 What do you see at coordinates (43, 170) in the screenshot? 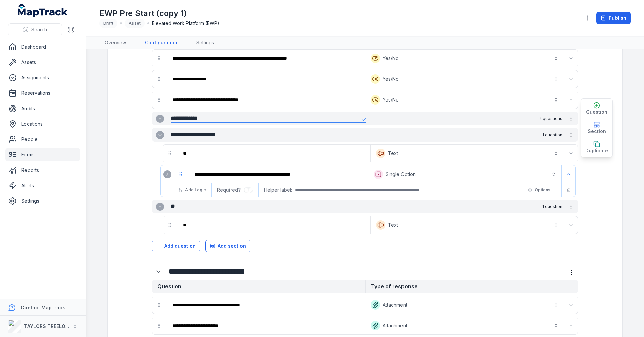
I see `a: Reports` at bounding box center [43, 170].